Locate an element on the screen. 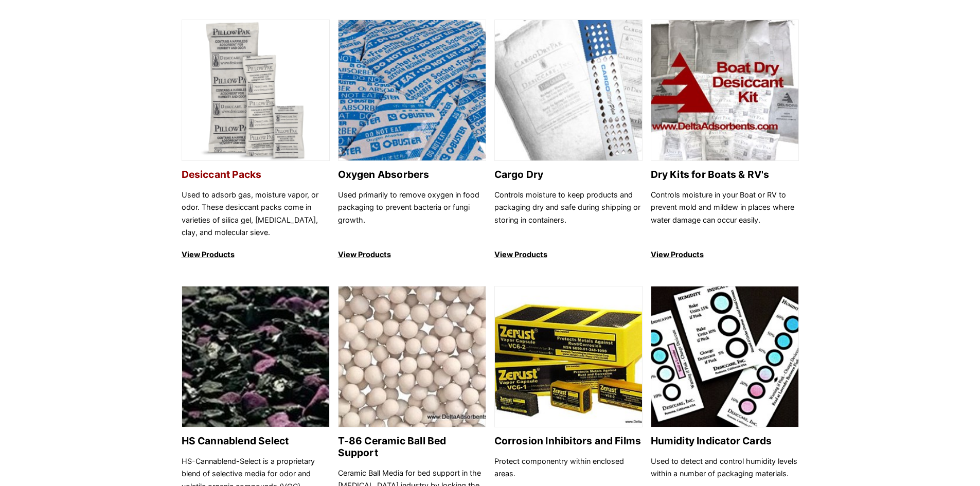  img: Oxygen Absorbers is located at coordinates (412, 91).